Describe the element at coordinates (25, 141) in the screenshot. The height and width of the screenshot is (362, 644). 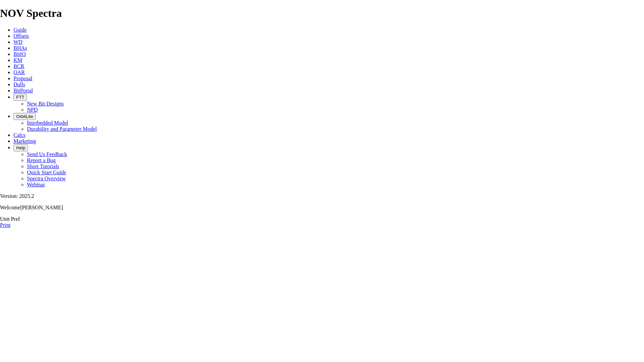
I see `span: Marketing` at that location.